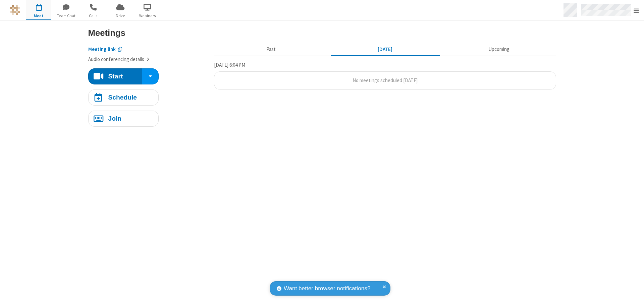  Describe the element at coordinates (102, 49) in the screenshot. I see `span: Copy my meeting room link` at that location.